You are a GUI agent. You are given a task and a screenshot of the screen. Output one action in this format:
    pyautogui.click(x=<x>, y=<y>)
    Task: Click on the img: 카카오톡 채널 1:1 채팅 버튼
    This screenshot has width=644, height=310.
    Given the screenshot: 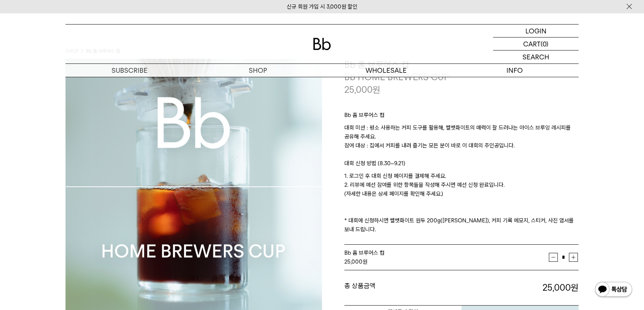 What is the action you would take?
    pyautogui.click(x=614, y=290)
    